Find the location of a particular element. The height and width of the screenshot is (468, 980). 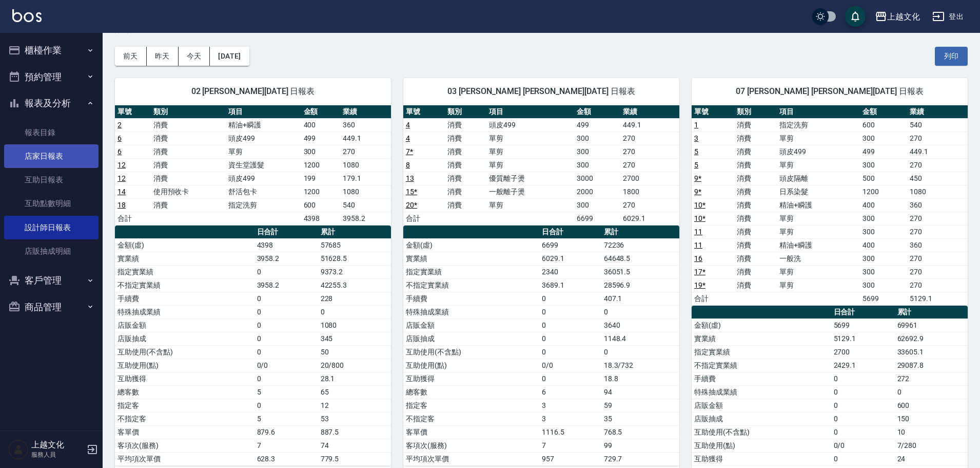

td: 6 is located at coordinates (570, 392).